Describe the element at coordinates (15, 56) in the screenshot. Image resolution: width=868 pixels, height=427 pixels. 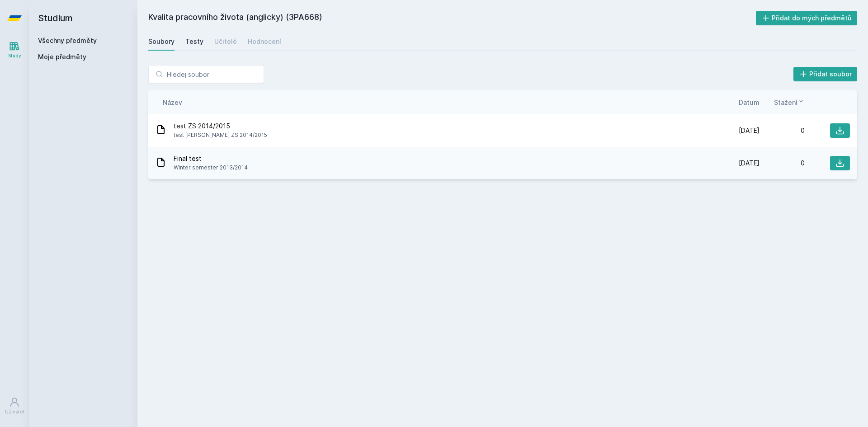
I see `div: Study` at that location.